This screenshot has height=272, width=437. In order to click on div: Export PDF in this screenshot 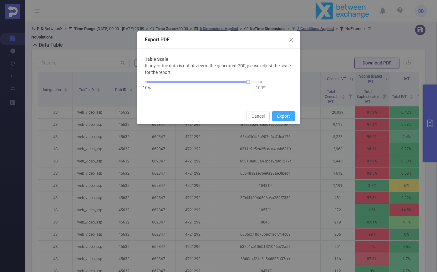, I will do `click(219, 40)`.